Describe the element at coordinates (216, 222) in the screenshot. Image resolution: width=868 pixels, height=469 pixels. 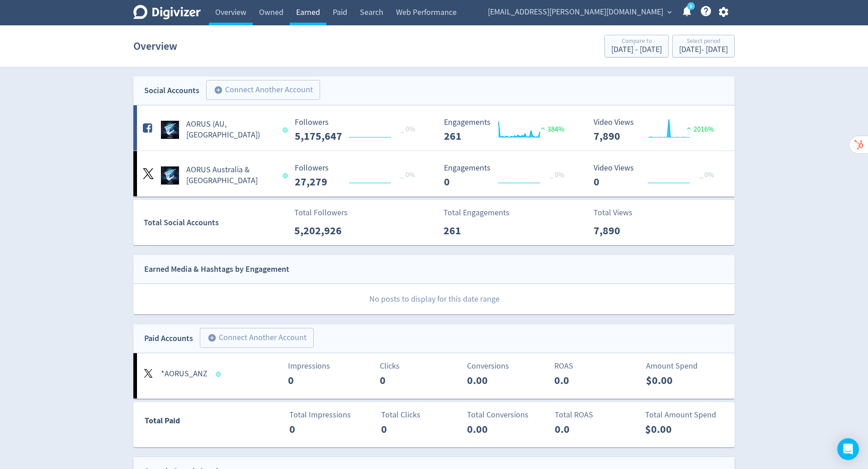
I see `div: Total Social Accounts` at that location.